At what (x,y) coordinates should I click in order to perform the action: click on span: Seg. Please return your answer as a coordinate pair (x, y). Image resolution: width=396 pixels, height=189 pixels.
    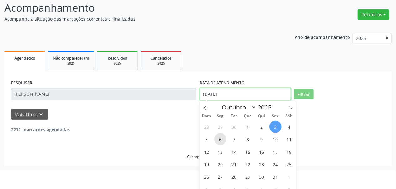
    Looking at the image, I should click on (220, 116).